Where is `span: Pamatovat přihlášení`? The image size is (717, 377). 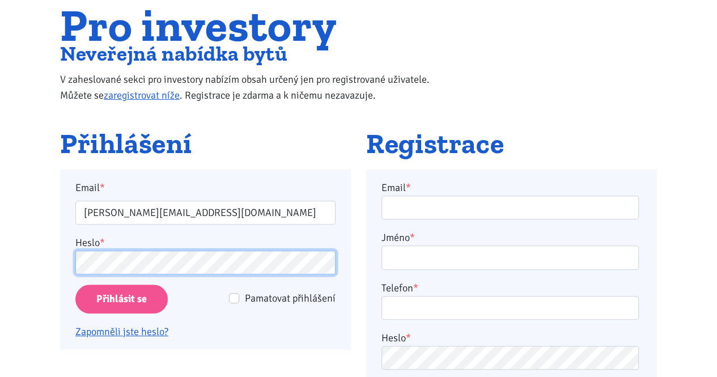 span: Pamatovat přihlášení is located at coordinates (290, 298).